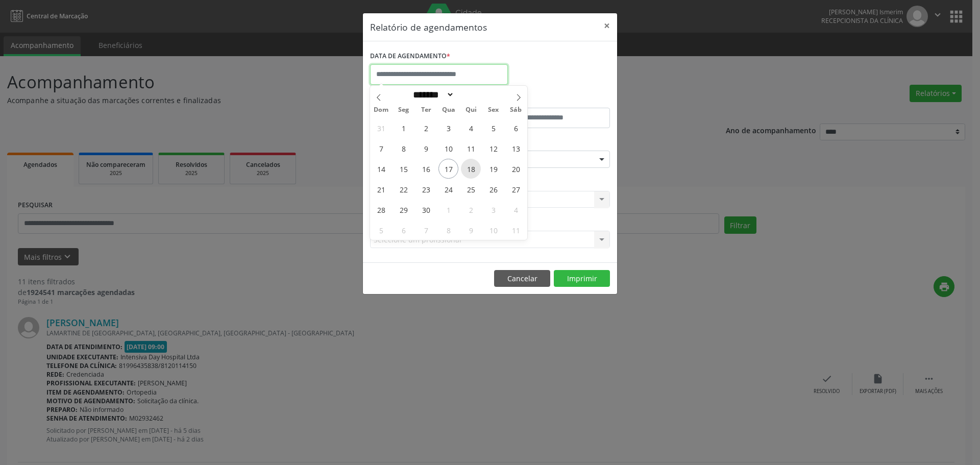  What do you see at coordinates (582, 279) in the screenshot?
I see `button: Imprimir` at bounding box center [582, 279].